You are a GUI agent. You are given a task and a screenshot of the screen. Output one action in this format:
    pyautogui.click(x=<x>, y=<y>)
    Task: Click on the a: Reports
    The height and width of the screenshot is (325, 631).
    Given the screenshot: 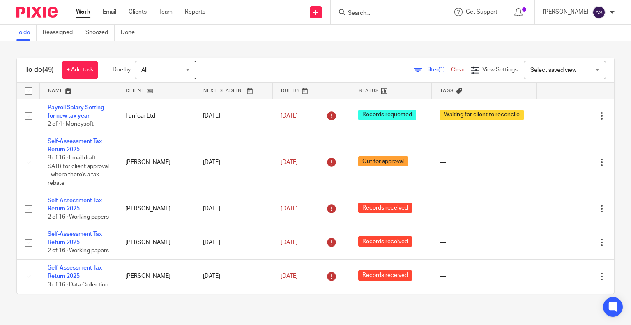 What is the action you would take?
    pyautogui.click(x=195, y=12)
    